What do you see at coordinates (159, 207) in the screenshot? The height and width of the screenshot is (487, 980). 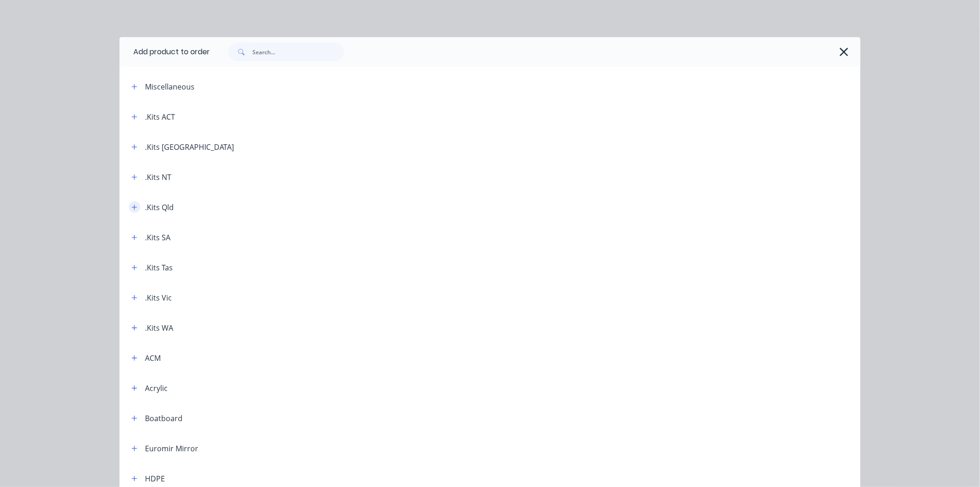 I see `div: .Kits Qld` at bounding box center [159, 207].